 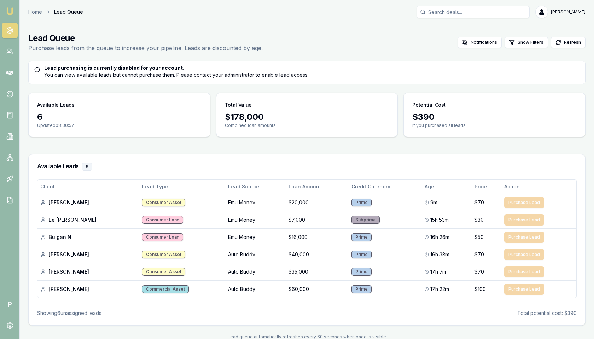 I want to click on div: Showing 6 unassigned lead s, so click(x=69, y=313).